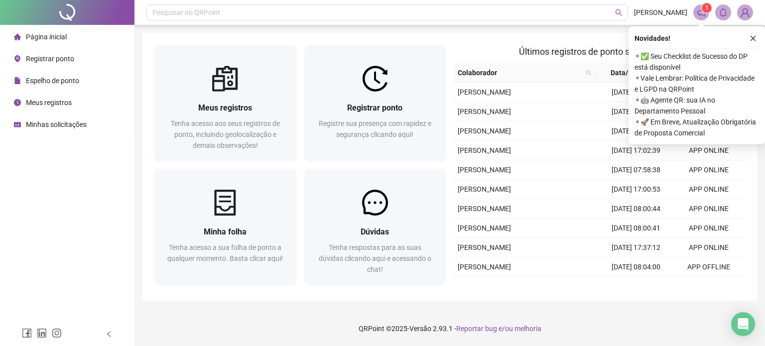 Image resolution: width=765 pixels, height=346 pixels. Describe the element at coordinates (746, 12) in the screenshot. I see `img: 89074` at that location.